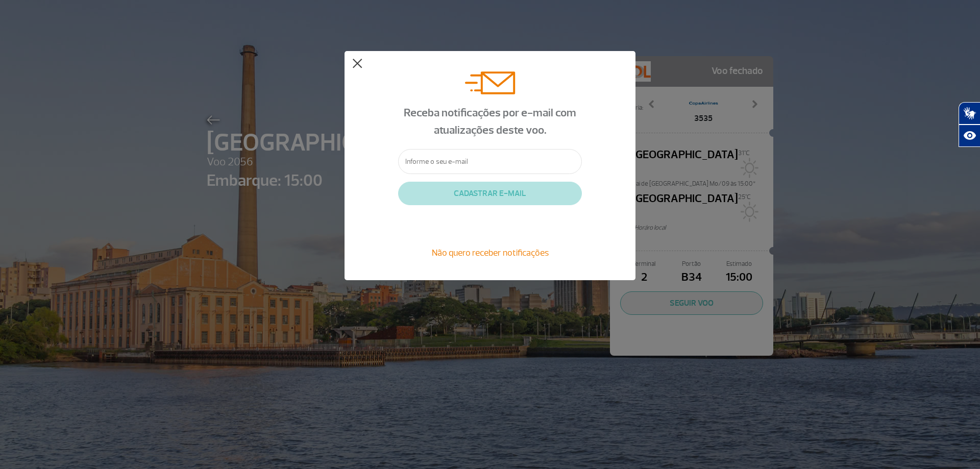  What do you see at coordinates (490, 253) in the screenshot?
I see `span: Não quero receber notificações` at bounding box center [490, 253].